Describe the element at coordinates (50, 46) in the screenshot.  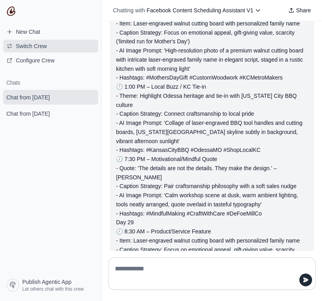
I see `button: Switch Crew` at that location.